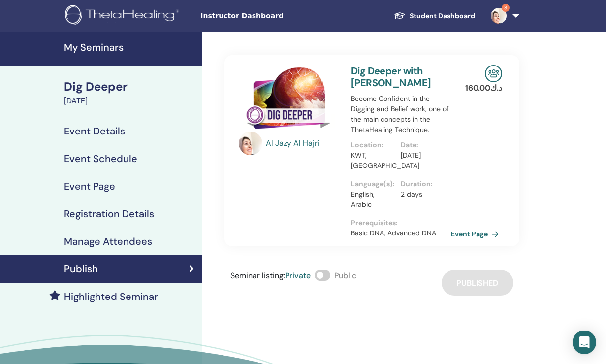 This screenshot has height=364, width=606. What do you see at coordinates (373, 145) in the screenshot?
I see `p: Location :` at bounding box center [373, 145].